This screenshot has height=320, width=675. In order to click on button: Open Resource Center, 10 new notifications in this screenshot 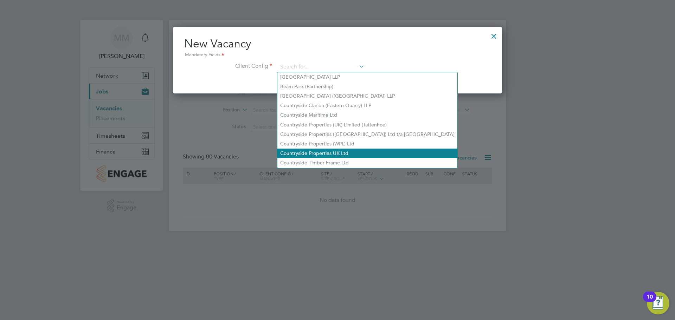, I will do `click(658, 303)`.